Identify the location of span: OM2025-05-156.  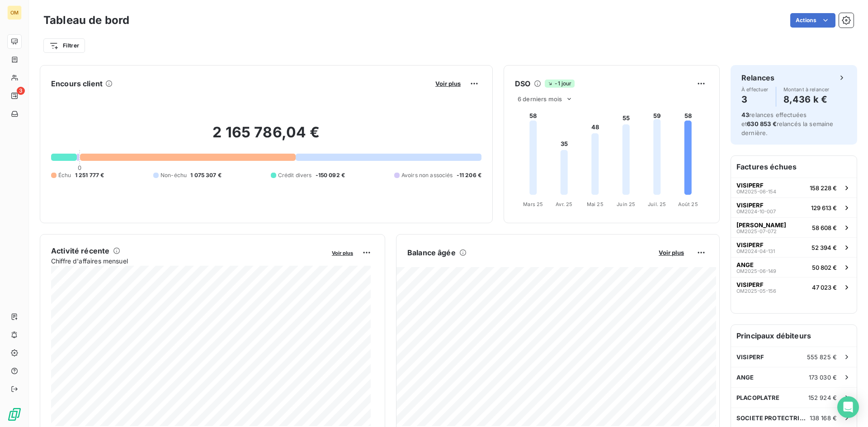
(756, 291).